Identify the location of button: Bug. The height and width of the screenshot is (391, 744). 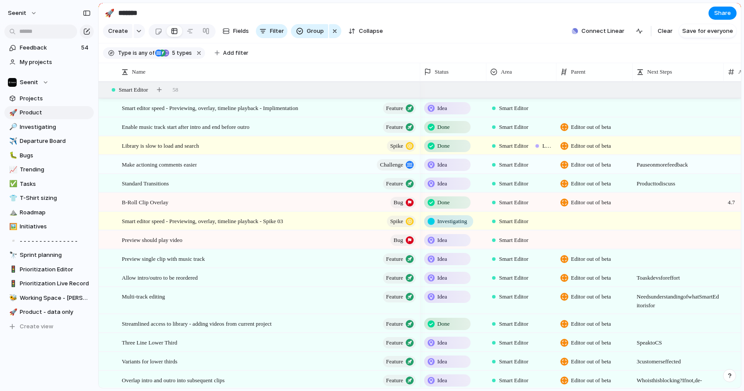
(403, 202).